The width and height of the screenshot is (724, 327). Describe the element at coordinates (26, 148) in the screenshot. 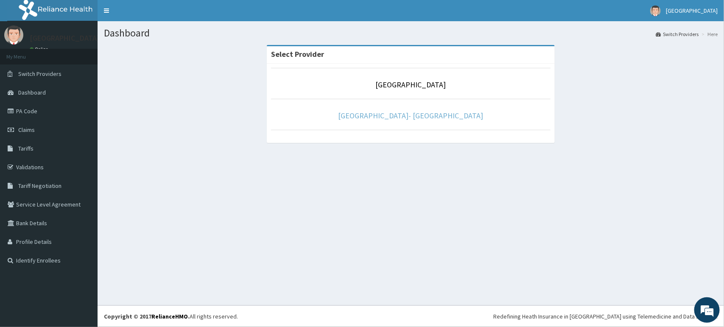

I see `span: Tariffs` at that location.